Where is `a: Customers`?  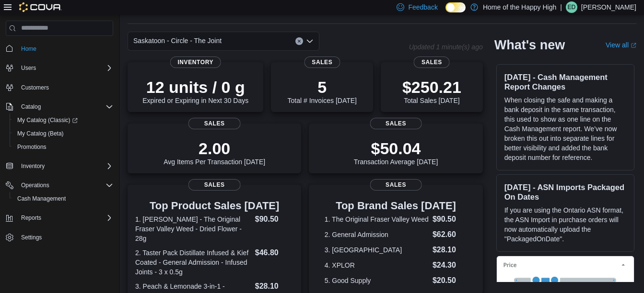
a: Customers is located at coordinates (35, 88).